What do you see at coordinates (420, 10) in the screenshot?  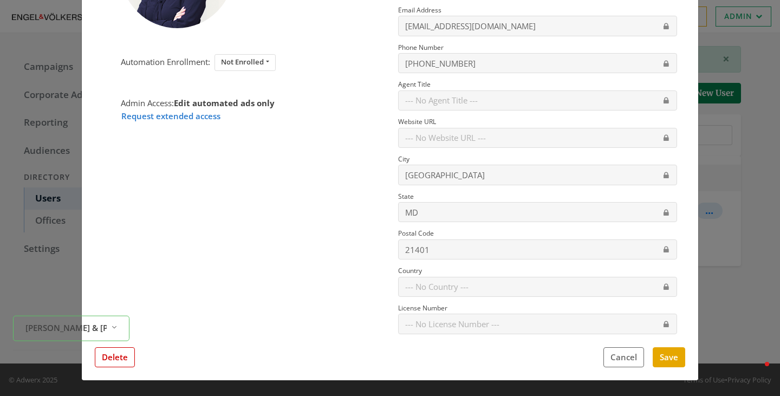 I see `small: Email Address` at bounding box center [420, 10].